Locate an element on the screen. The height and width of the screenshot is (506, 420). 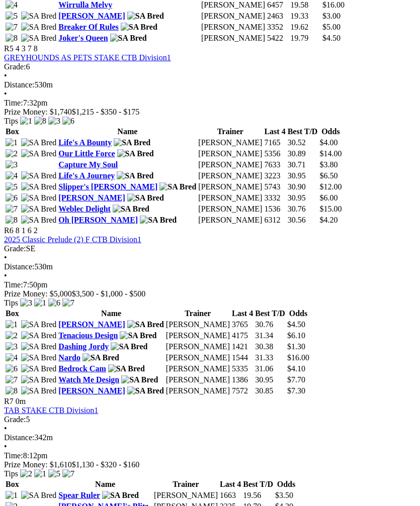
a: Nardo is located at coordinates (70, 357).